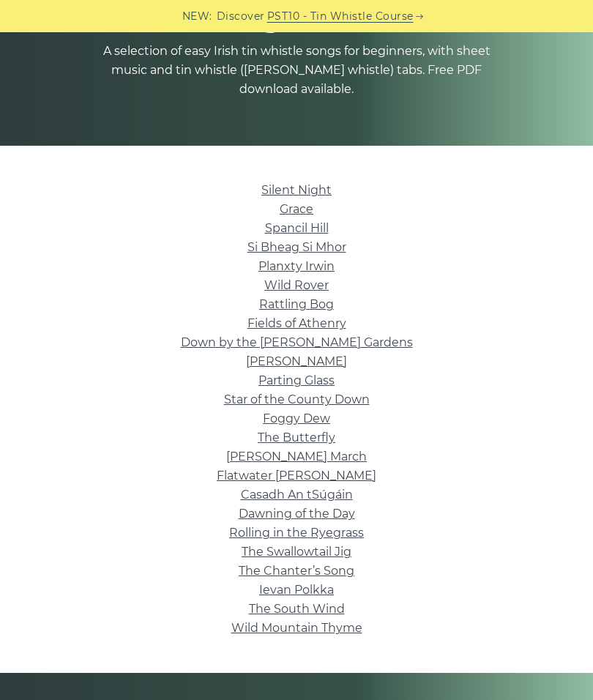  I want to click on a: Star of the County Down, so click(296, 398).